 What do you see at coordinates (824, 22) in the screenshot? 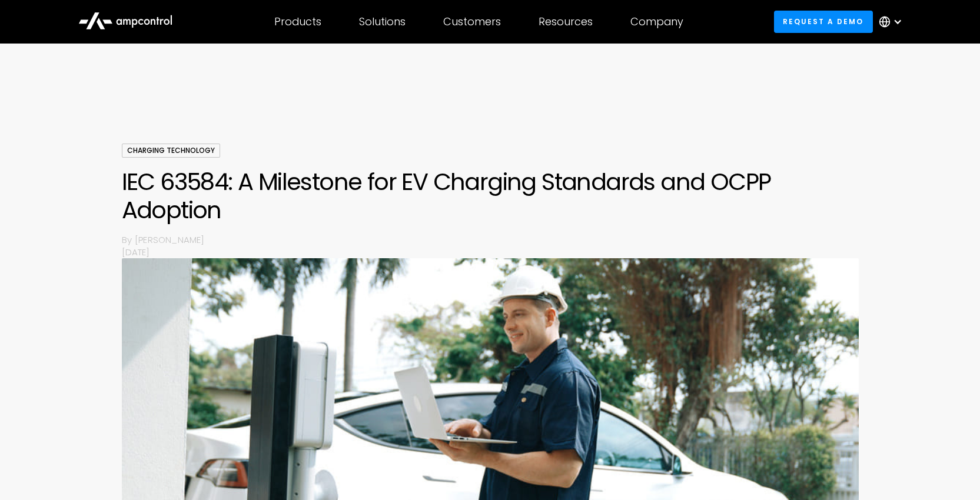
I see `a: Request a demo` at bounding box center [824, 22].